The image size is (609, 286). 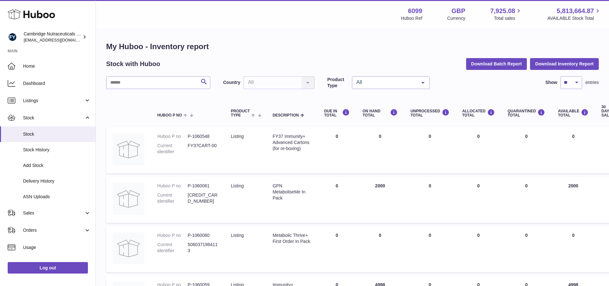 I want to click on div: GPN MetaboliseMe In Pack, so click(x=292, y=192).